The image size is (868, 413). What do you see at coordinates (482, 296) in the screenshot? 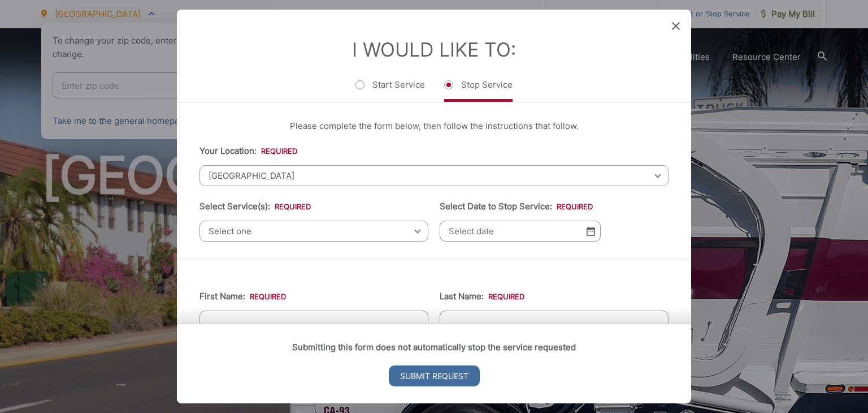
I see `label: Last Name:` at bounding box center [482, 296].